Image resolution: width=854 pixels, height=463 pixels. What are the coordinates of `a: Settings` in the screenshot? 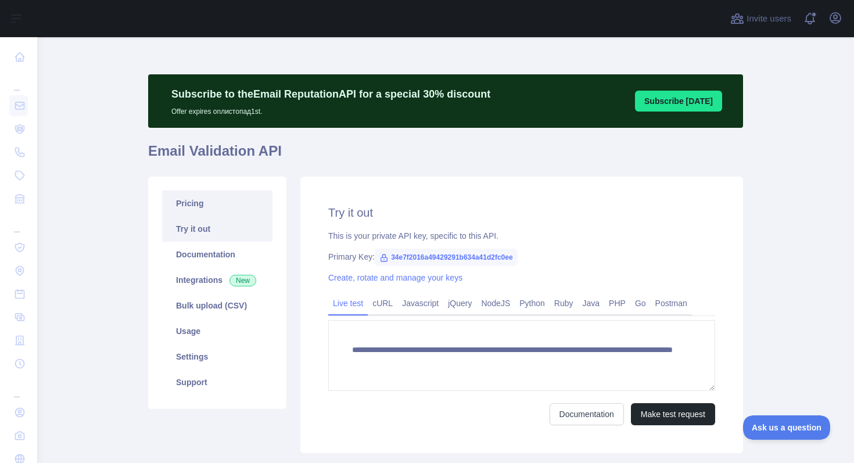 It's located at (217, 357).